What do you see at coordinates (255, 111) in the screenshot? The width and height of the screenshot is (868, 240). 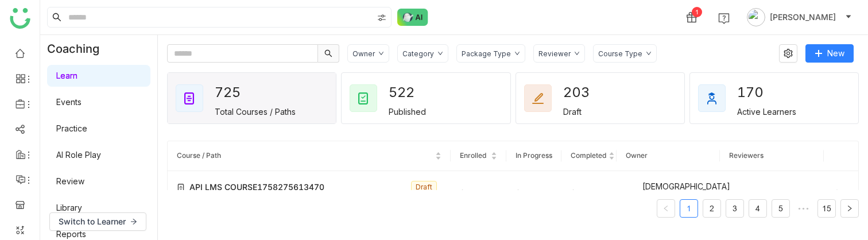 I see `div: Total Courses / Paths` at bounding box center [255, 111].